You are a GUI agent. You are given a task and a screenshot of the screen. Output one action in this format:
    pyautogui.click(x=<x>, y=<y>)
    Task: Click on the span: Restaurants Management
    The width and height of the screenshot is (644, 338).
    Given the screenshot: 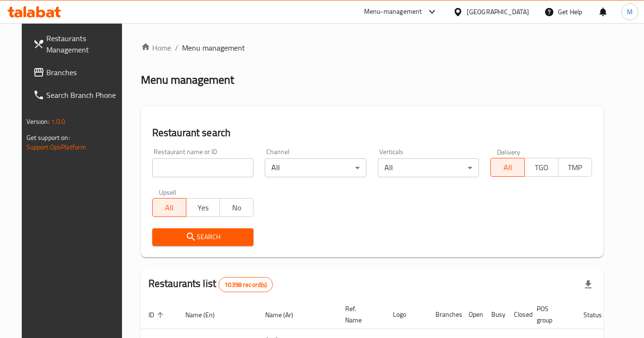 What is the action you would take?
    pyautogui.click(x=84, y=44)
    